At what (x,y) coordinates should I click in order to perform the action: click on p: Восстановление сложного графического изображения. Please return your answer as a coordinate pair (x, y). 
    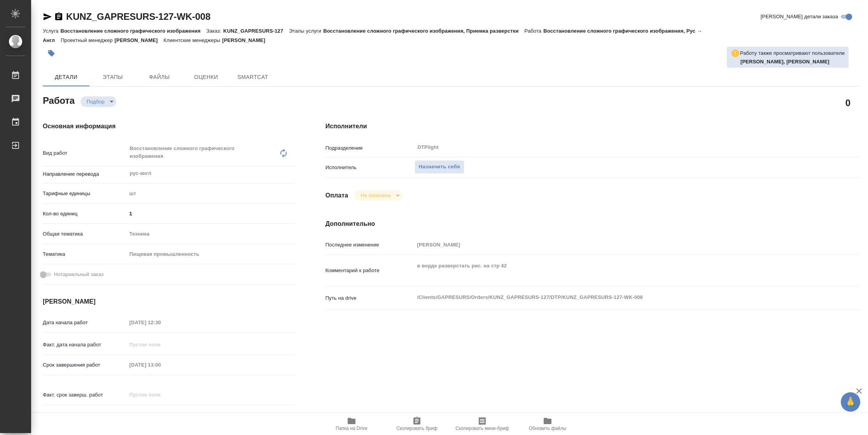
    Looking at the image, I should click on (133, 31).